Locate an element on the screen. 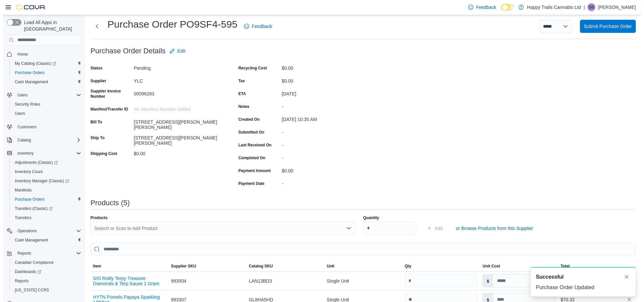  span: Washington CCRS is located at coordinates (44, 290).